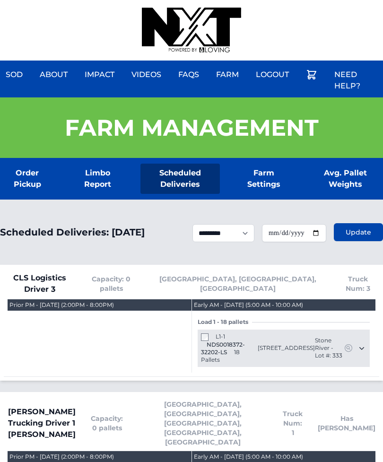  Describe the element at coordinates (345, 179) in the screenshot. I see `a: Avg. Pallet Weights` at that location.